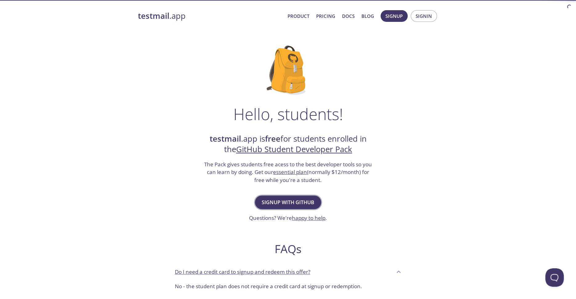  I want to click on p: Do I need a credit card to signup and redeem this offer?, so click(242, 272).